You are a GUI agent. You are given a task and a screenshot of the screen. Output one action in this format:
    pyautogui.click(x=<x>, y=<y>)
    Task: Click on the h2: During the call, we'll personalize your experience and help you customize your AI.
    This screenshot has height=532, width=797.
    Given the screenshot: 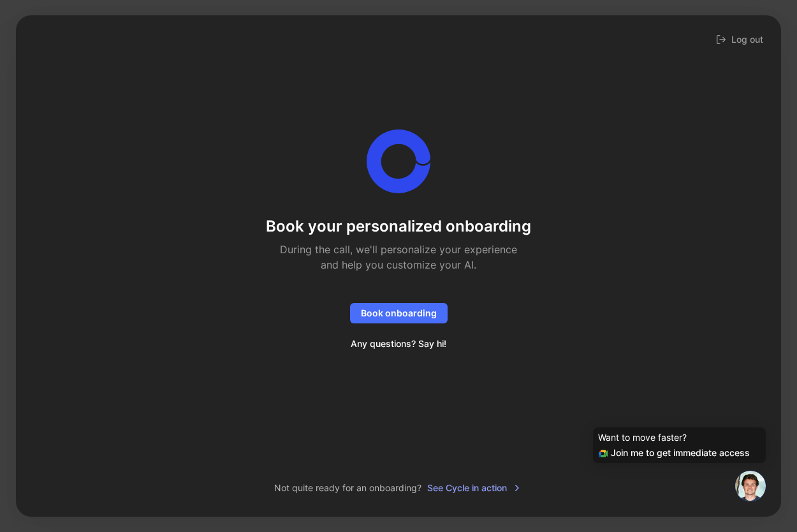 What is the action you would take?
    pyautogui.click(x=399, y=257)
    